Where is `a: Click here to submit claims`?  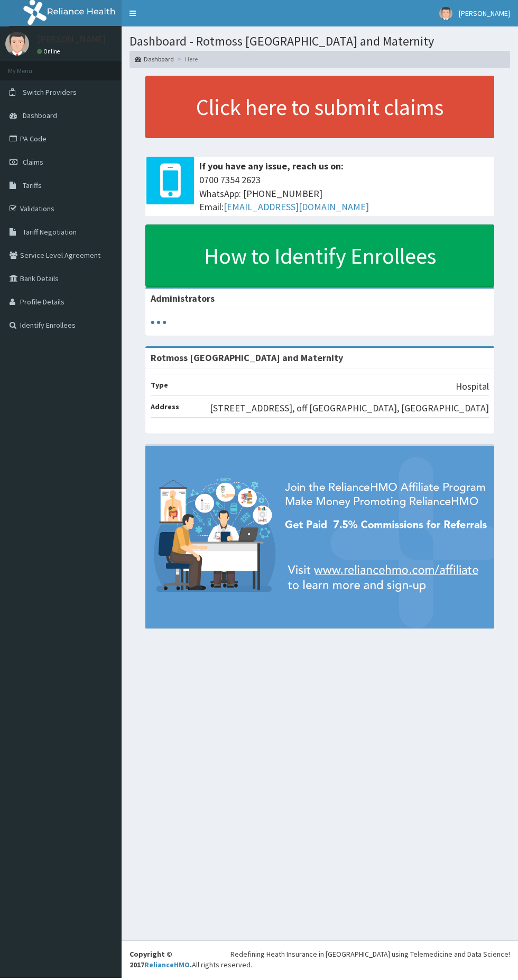 a: Click here to submit claims is located at coordinates (320, 107).